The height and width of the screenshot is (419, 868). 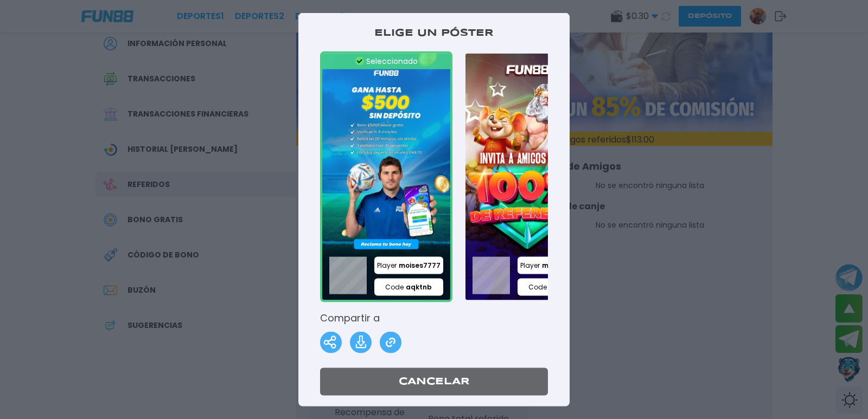 What do you see at coordinates (529, 177) in the screenshot?
I see `img: /assets/poster_2-3138f731.webp` at bounding box center [529, 177].